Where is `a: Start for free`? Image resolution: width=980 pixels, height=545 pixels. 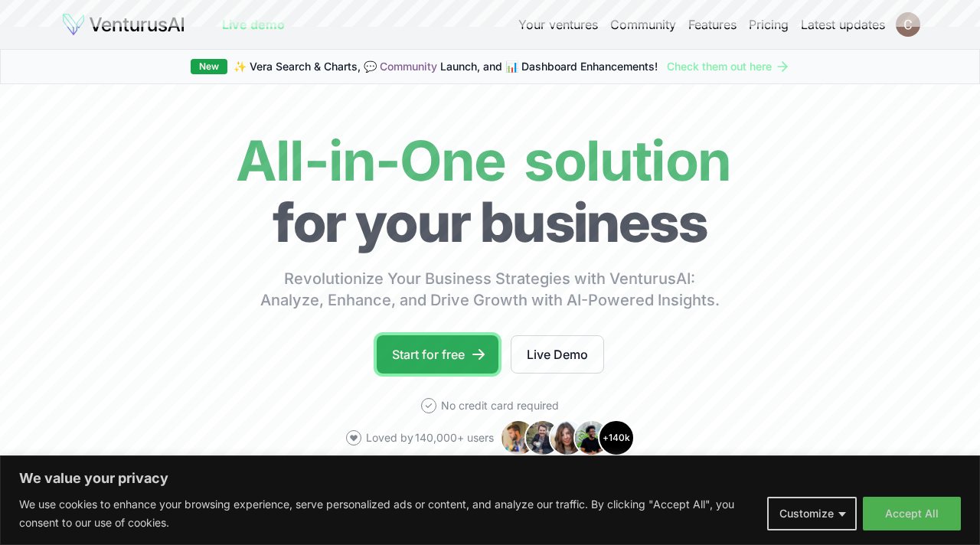 a: Start for free is located at coordinates (437, 355).